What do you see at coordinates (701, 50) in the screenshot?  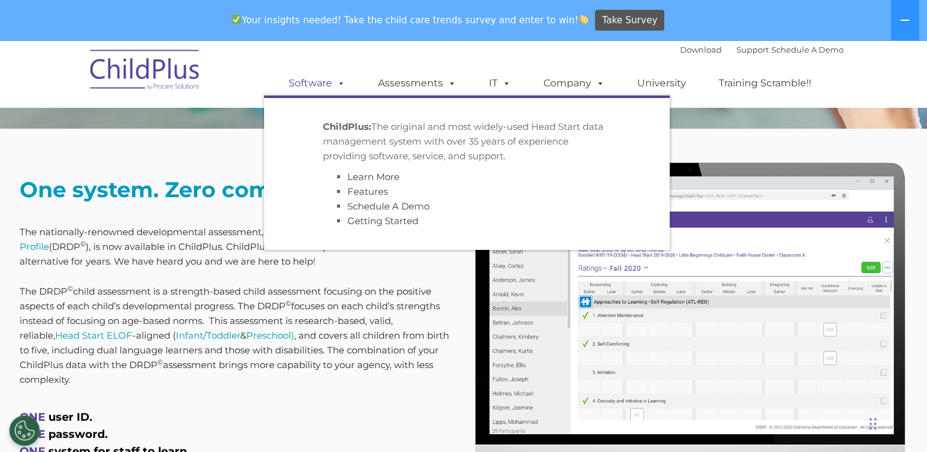 I see `a: Download` at bounding box center [701, 50].